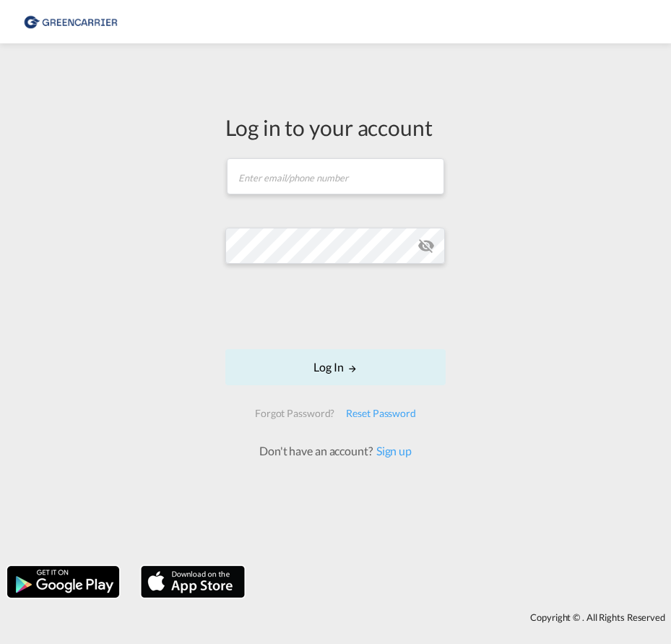 The image size is (671, 644). What do you see at coordinates (392, 450) in the screenshot?
I see `a: Sign up` at bounding box center [392, 450].